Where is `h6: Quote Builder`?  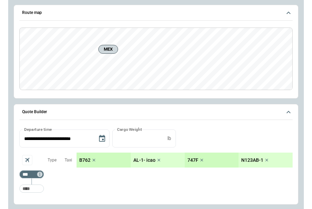
h6: Quote Builder is located at coordinates (34, 112).